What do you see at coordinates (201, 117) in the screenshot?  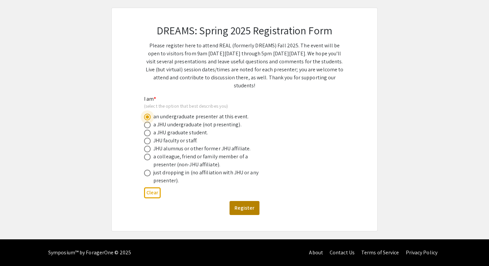 I see `div: an undergraduate presenter at this event.` at bounding box center [201, 117].